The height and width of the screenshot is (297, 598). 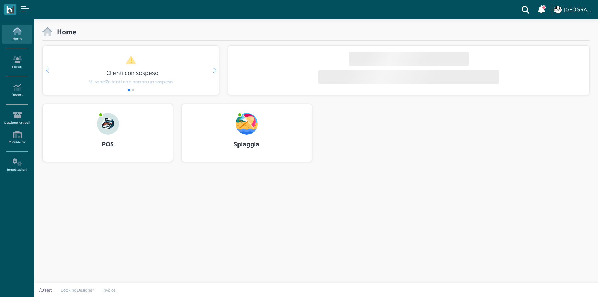 What do you see at coordinates (246, 137) in the screenshot?
I see `a: ... Spiaggia` at bounding box center [246, 137].